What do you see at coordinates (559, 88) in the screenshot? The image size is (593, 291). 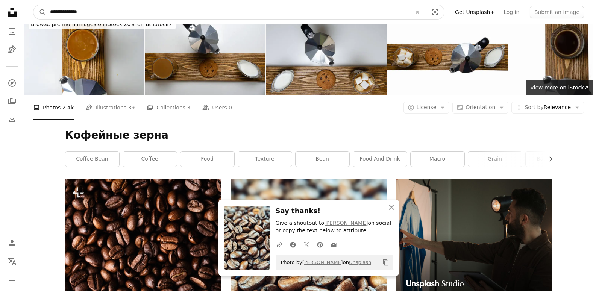 I see `a: View more on iStock↗` at bounding box center [559, 88].